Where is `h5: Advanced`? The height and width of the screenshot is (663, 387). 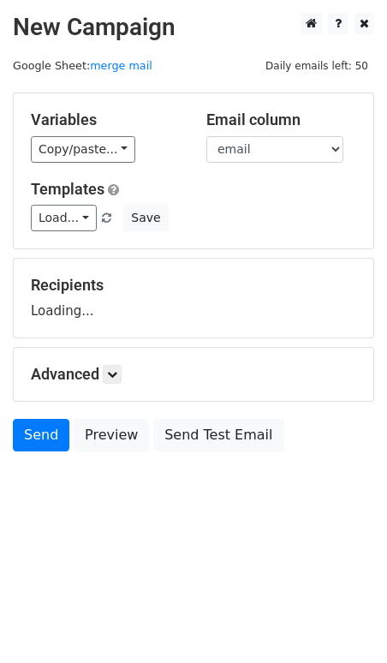
h5: Advanced is located at coordinates (194, 375).